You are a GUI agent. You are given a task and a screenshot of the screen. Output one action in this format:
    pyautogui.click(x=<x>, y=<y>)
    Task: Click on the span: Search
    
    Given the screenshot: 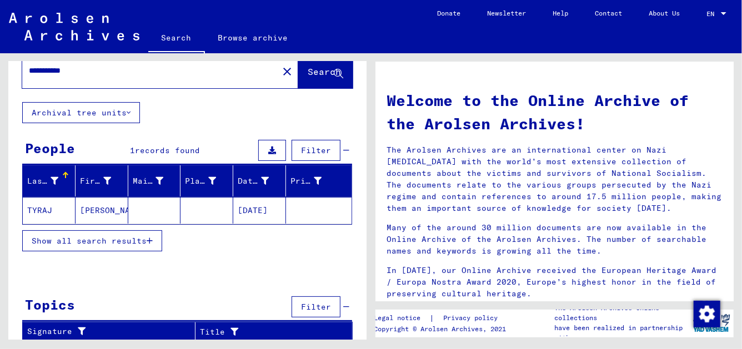 What is the action you would take?
    pyautogui.click(x=324, y=72)
    